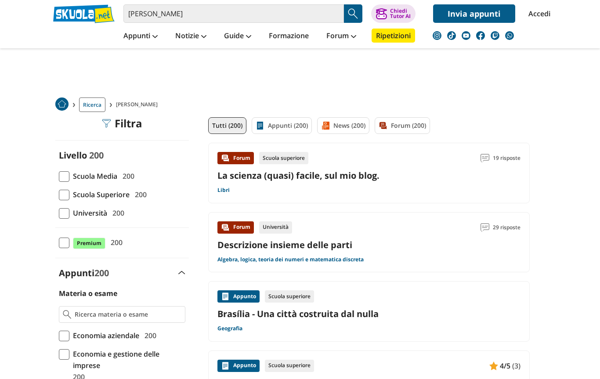  Describe the element at coordinates (288, 36) in the screenshot. I see `a: Formazione` at that location.